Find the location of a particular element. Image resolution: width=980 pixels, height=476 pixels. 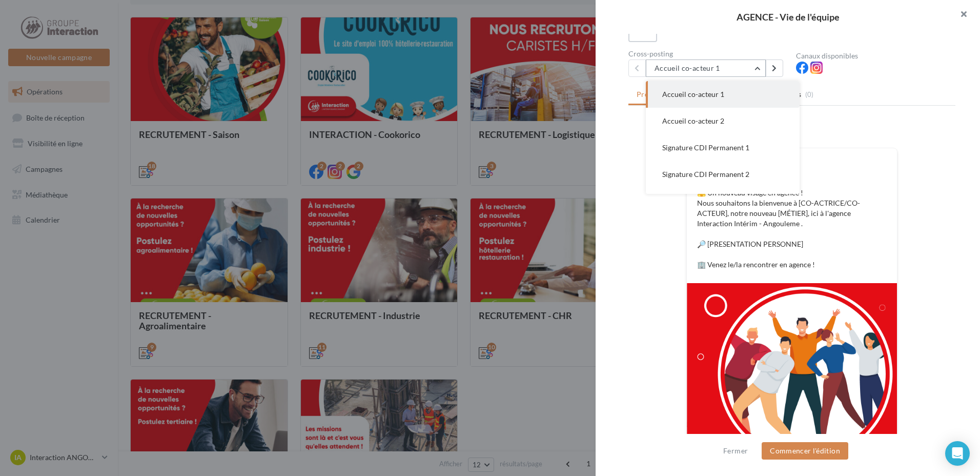

button: Commencer l'édition is located at coordinates (805, 450).